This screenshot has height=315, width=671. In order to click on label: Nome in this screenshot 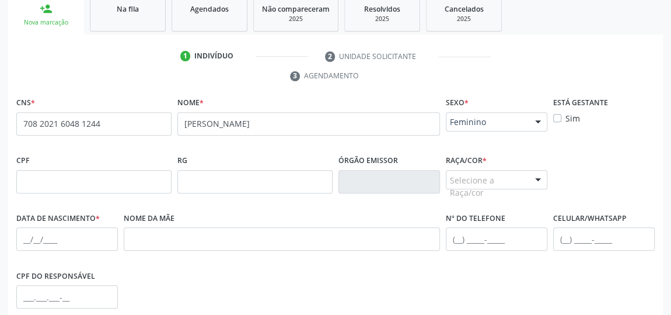, I will do `click(190, 103)`.